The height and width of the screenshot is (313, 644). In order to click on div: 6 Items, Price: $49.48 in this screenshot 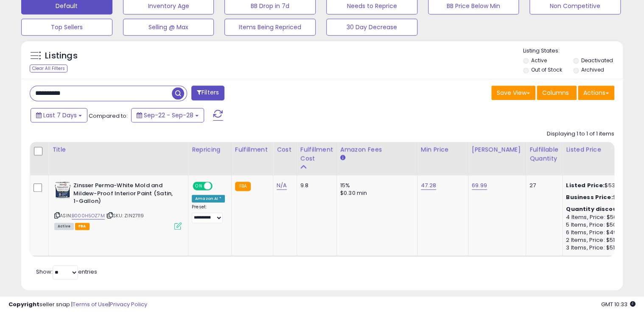, I will do `click(601, 233)`.